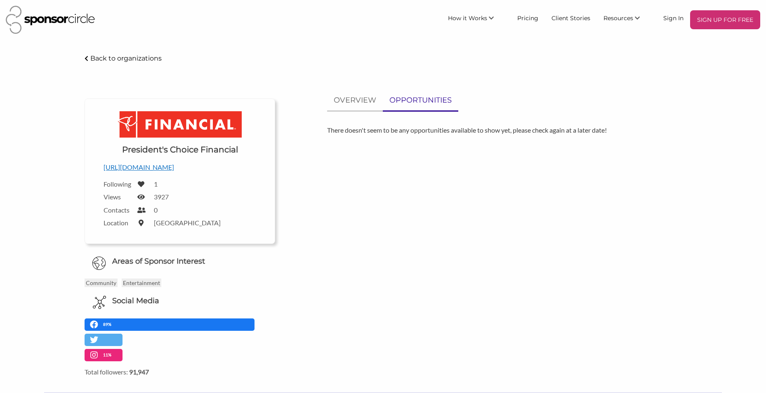  What do you see at coordinates (99, 264) in the screenshot?
I see `img: Globe Icon` at bounding box center [99, 264].